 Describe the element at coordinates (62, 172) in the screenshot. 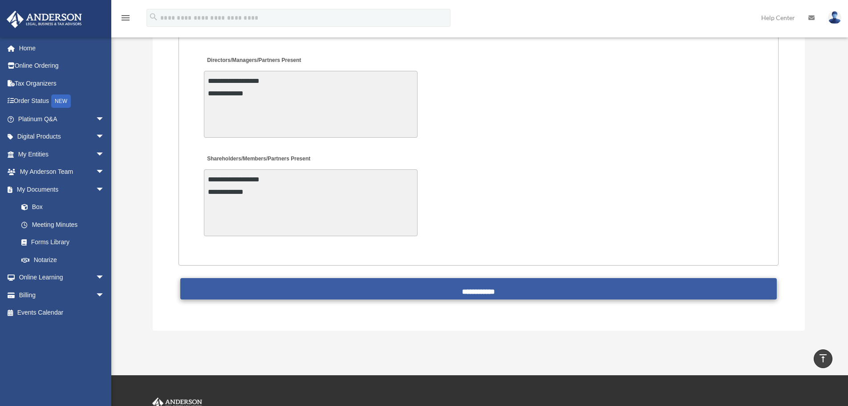

I see `a: My Anderson Teamarrow_drop_down` at that location.